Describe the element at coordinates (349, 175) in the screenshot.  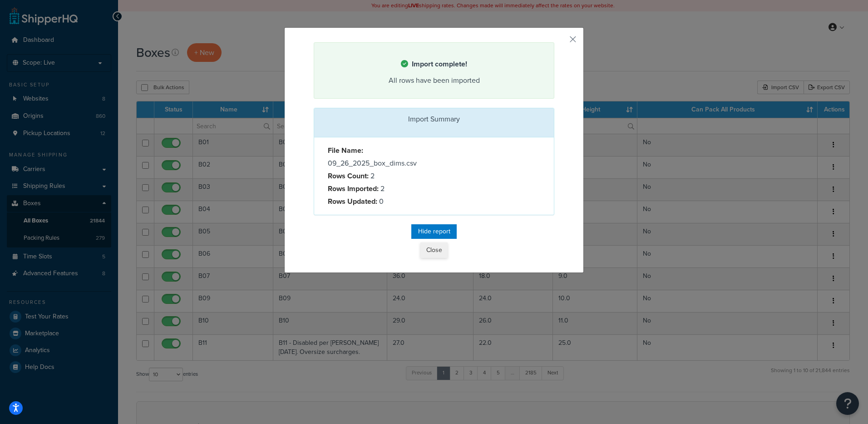
I see `strong: Rows Count:` at that location.